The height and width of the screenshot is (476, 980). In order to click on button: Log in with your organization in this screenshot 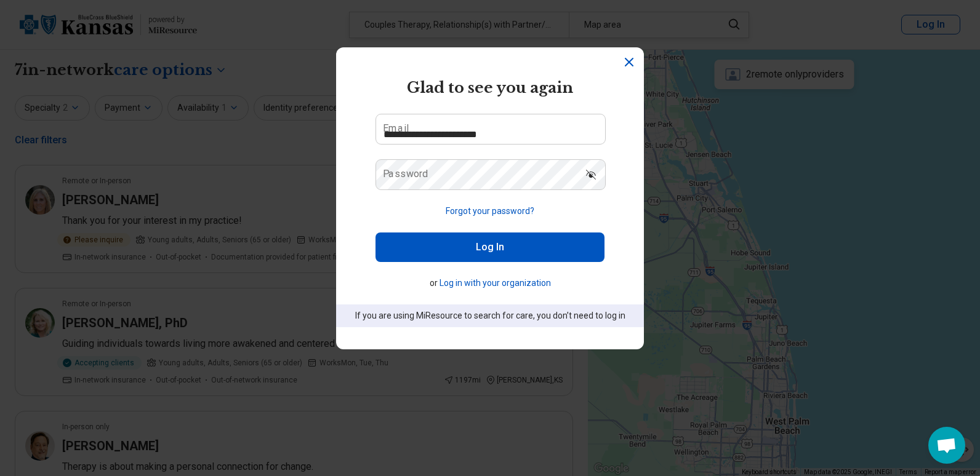, I will do `click(495, 284)`.